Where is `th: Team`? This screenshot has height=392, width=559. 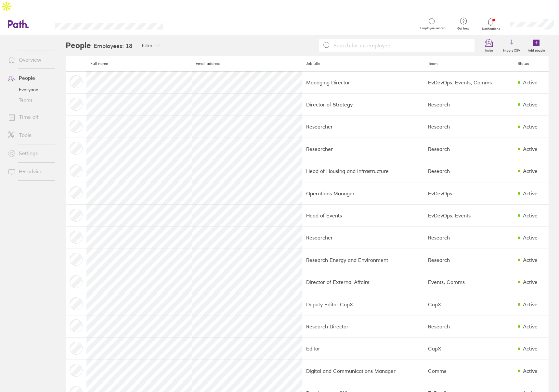 th: Team is located at coordinates (469, 63).